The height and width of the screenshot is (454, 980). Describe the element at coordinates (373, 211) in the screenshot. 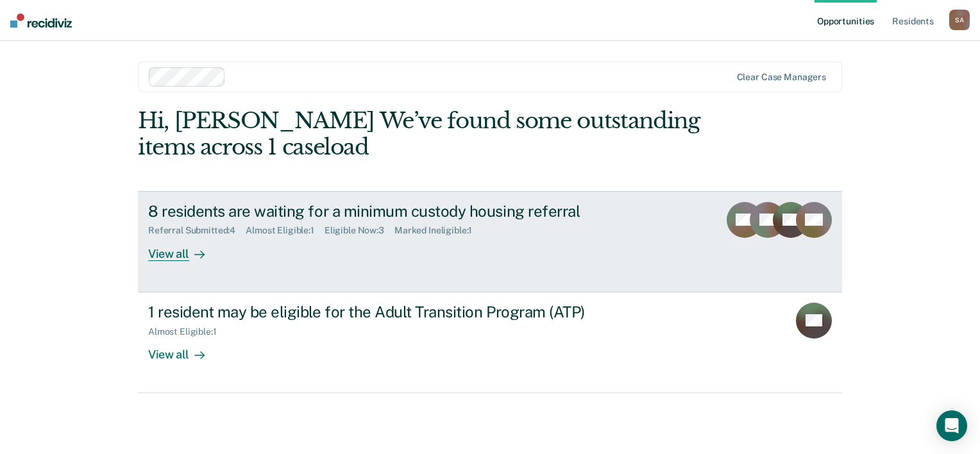

I see `div: 8 residents are waiting for a minimum custody housing referral` at that location.